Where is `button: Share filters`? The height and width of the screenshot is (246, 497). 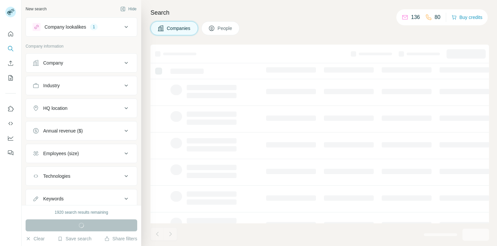 button: Share filters is located at coordinates (121, 238).